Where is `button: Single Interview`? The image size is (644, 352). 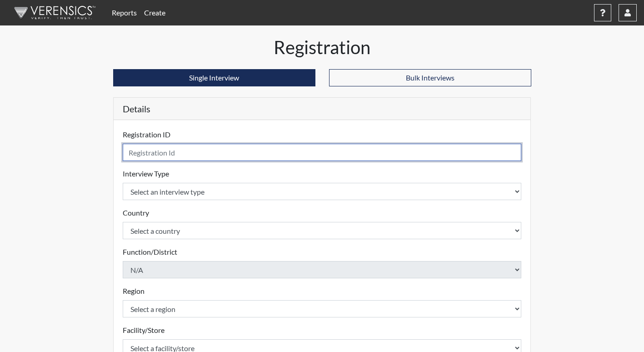 button: Single Interview is located at coordinates (214, 77).